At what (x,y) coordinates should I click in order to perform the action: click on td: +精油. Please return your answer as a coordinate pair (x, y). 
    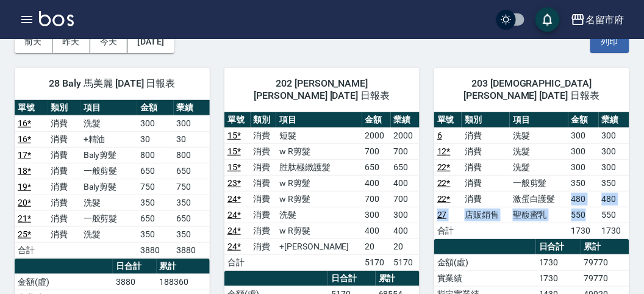
    Looking at the image, I should click on (109, 140).